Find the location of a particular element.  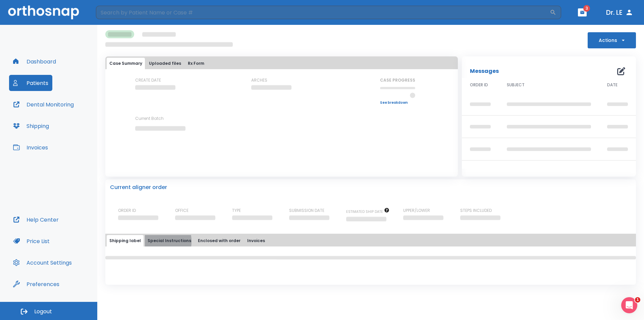

span: SUBJECT is located at coordinates (516, 85).